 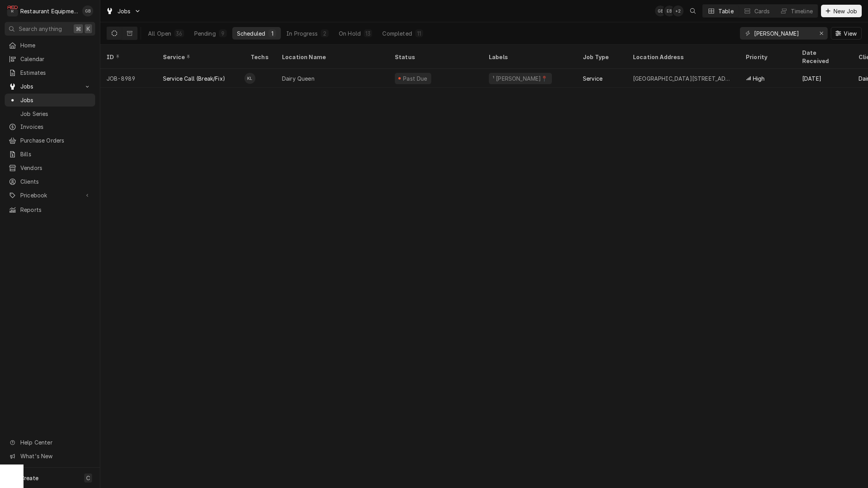 What do you see at coordinates (88, 477) in the screenshot?
I see `span: C` at bounding box center [88, 477].